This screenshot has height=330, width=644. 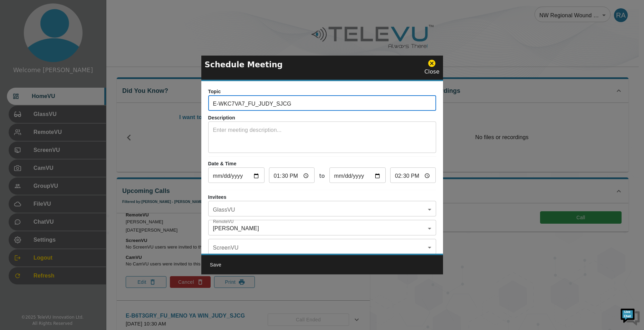 I want to click on textarea: Type your message and hit 'Enter', so click(x=67, y=201).